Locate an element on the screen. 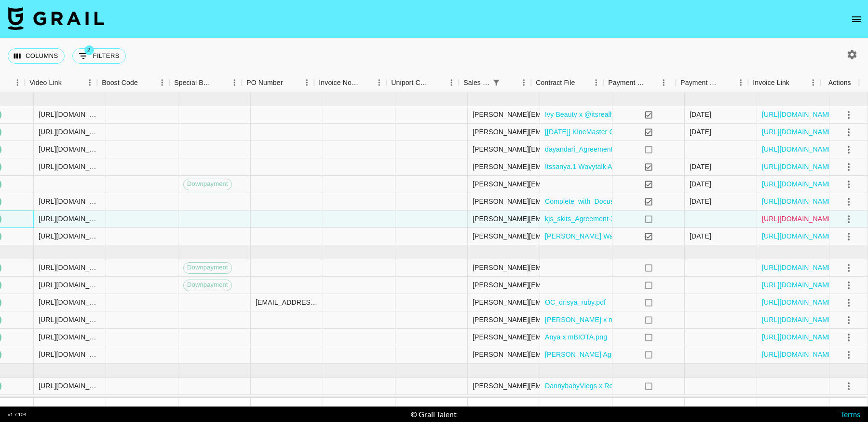 The image size is (868, 422). div: Sales Lead is located at coordinates (495, 82).